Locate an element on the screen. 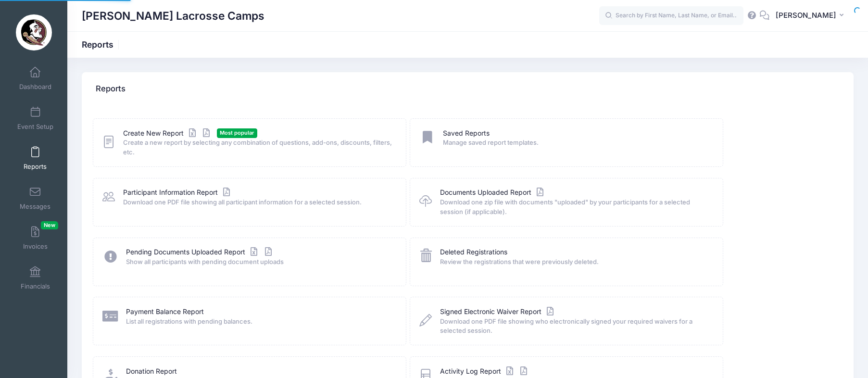  span: Create a new report by selecting any combination of questions, add-ons, discounts, filters, etc. is located at coordinates (258, 147).